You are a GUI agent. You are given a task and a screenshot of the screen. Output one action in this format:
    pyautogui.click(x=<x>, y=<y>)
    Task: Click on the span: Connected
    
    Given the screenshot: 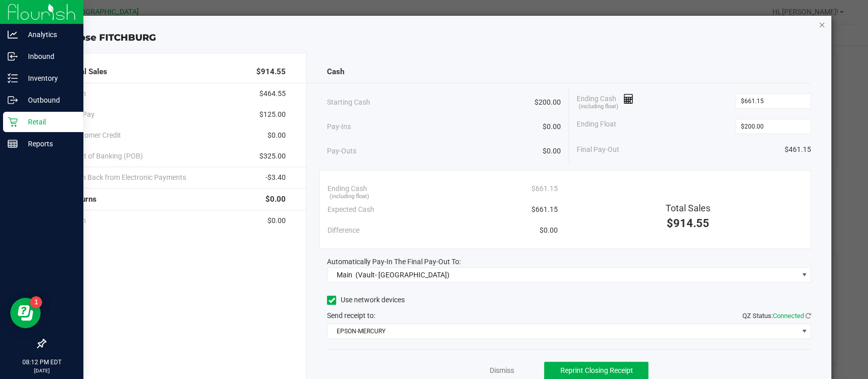 What is the action you would take?
    pyautogui.click(x=788, y=316)
    